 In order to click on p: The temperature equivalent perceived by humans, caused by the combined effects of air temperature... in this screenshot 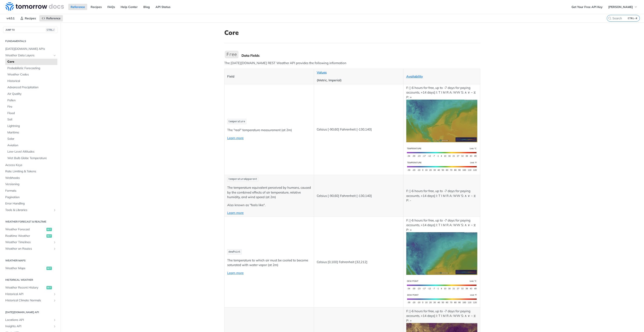, I will do `click(269, 193)`.